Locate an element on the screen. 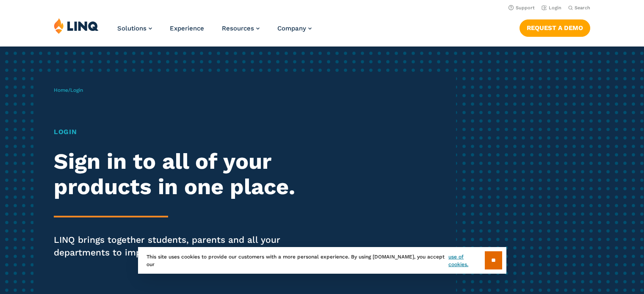 This screenshot has height=294, width=644. nav: Primary Navigation is located at coordinates (214, 32).